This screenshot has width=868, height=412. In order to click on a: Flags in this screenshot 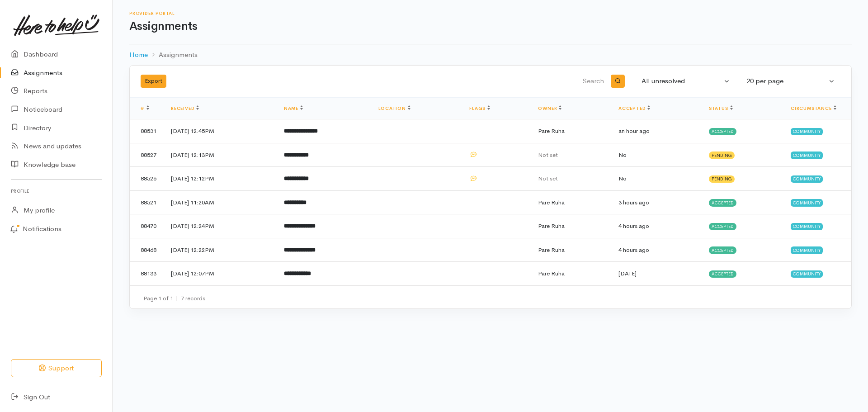, I will do `click(479, 108)`.